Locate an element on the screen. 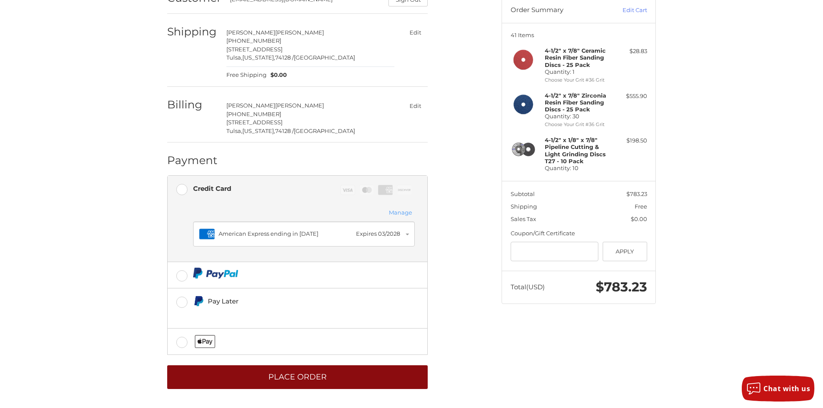  span: Sales Tax is located at coordinates (523, 219).